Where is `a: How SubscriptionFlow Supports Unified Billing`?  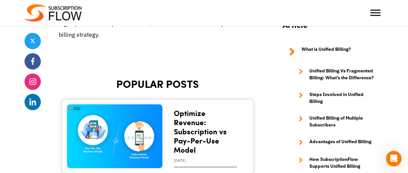 a: How SubscriptionFlow Supports Unified Billing is located at coordinates (335, 162).